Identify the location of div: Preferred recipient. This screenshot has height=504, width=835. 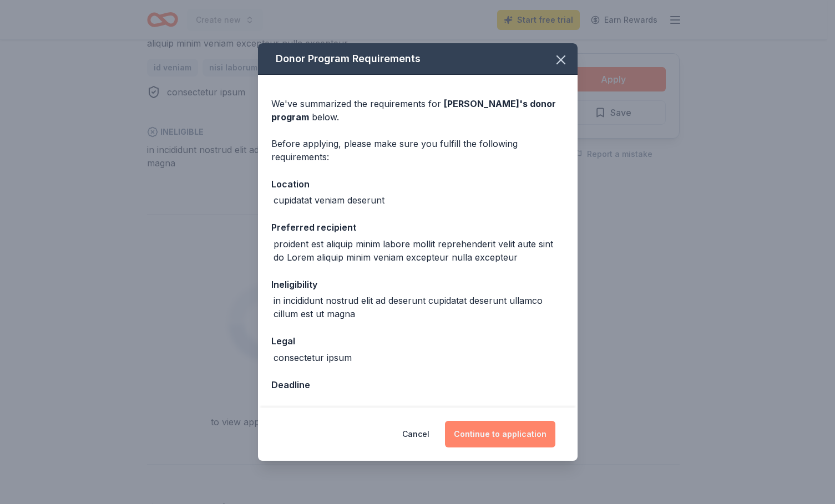
(418, 227).